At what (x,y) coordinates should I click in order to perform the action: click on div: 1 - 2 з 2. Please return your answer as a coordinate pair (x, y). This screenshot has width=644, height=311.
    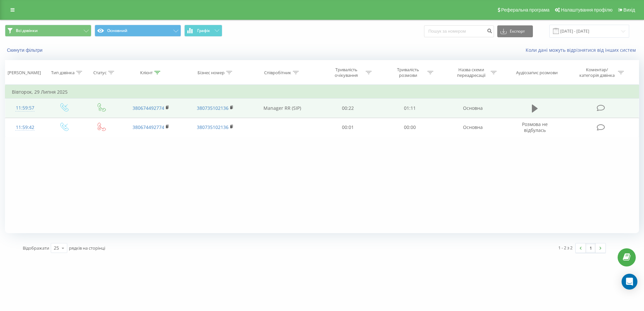
    Looking at the image, I should click on (565, 248).